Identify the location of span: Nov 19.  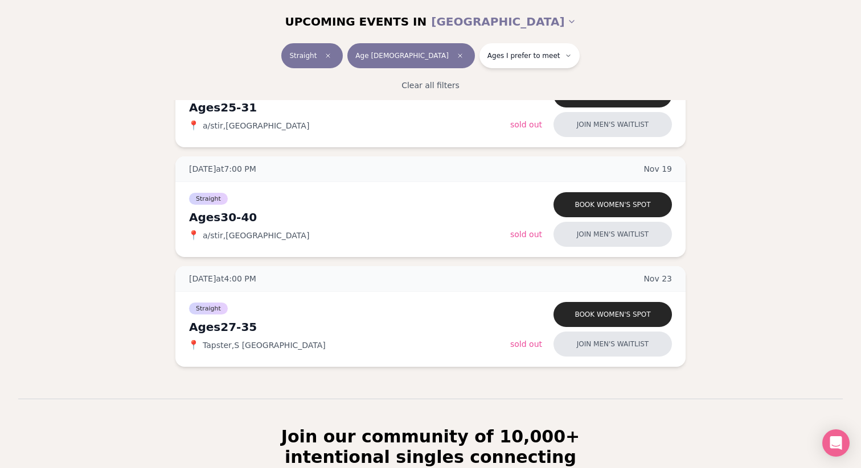
(657, 169).